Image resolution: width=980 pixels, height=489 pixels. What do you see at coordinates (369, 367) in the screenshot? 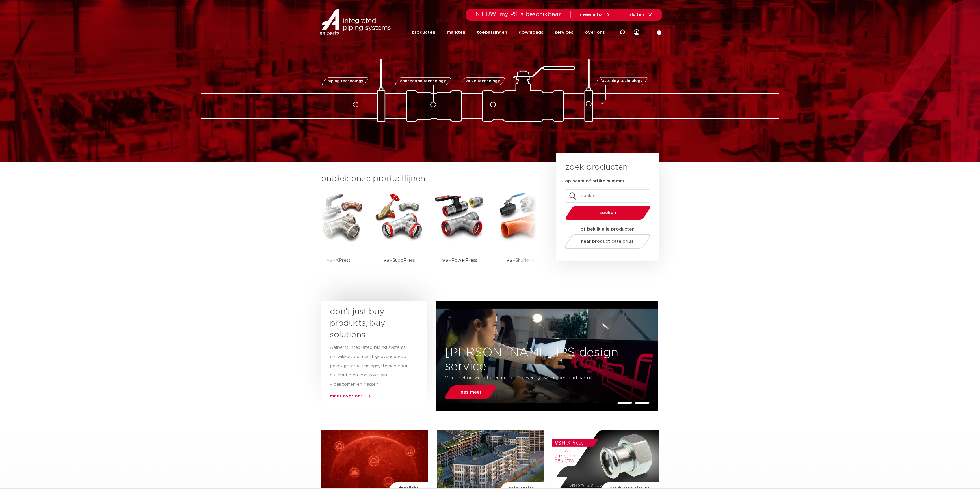
I see `p: Aalberts integrated piping systems ontwikkelt de meest geavanceerde geïntegreerde leidingsystemen...` at bounding box center [369, 367].